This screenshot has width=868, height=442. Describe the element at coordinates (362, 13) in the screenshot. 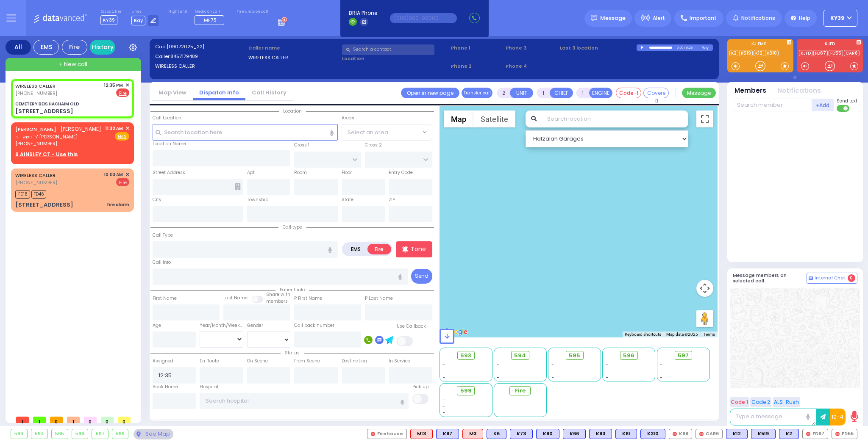

I see `span: BRIA Phone` at that location.